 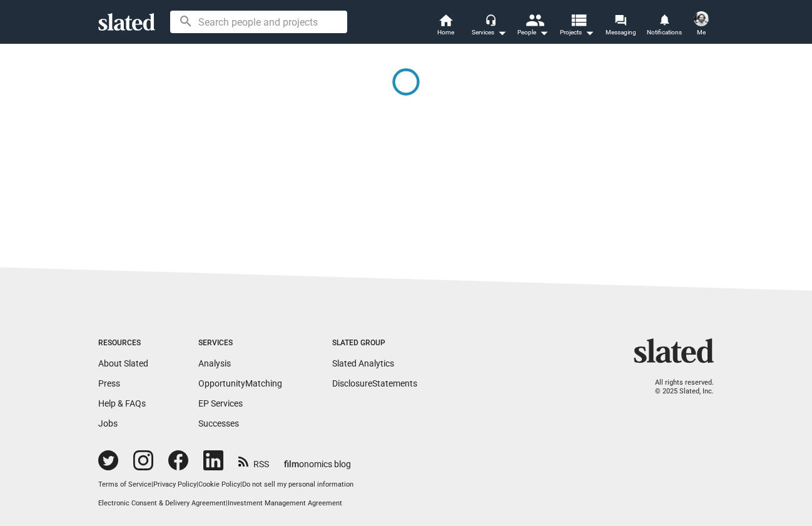 I want to click on a: DisclosureStatements, so click(x=375, y=383).